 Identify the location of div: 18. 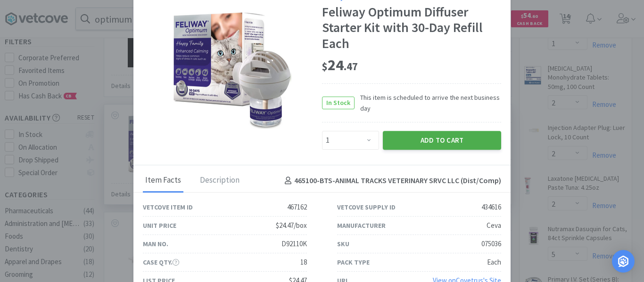
(304, 262).